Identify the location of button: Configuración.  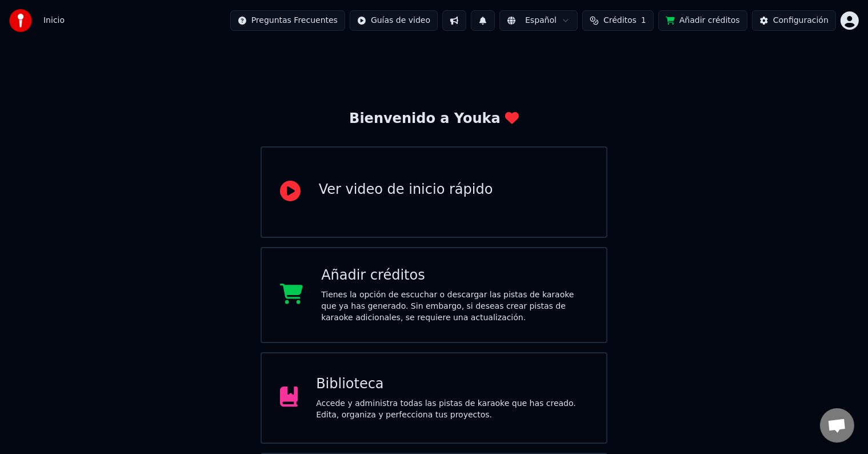
(794, 21).